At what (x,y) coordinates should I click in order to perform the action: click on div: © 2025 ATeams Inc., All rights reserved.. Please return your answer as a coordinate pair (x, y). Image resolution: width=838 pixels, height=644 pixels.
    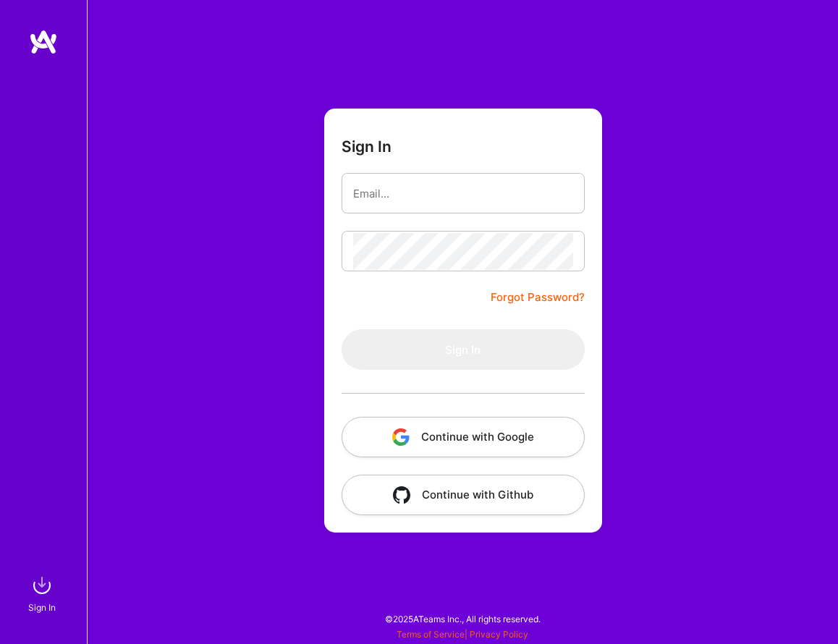
    Looking at the image, I should click on (463, 618).